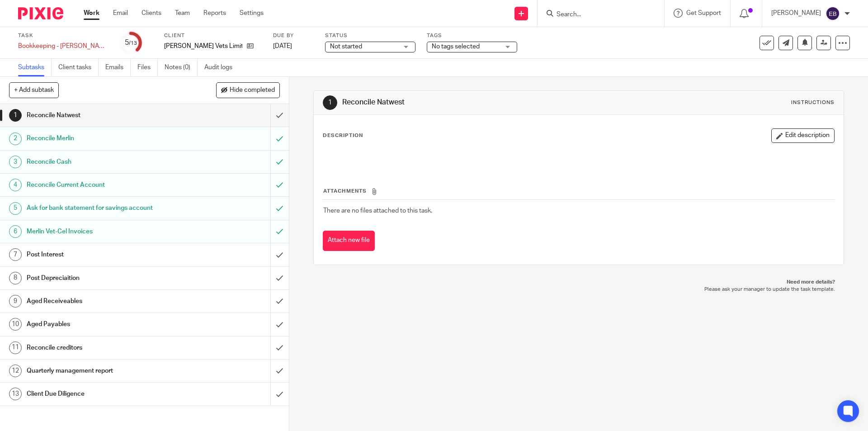 The height and width of the screenshot is (431, 868). Describe the element at coordinates (105, 301) in the screenshot. I see `h1: Aged Receiveables` at that location.